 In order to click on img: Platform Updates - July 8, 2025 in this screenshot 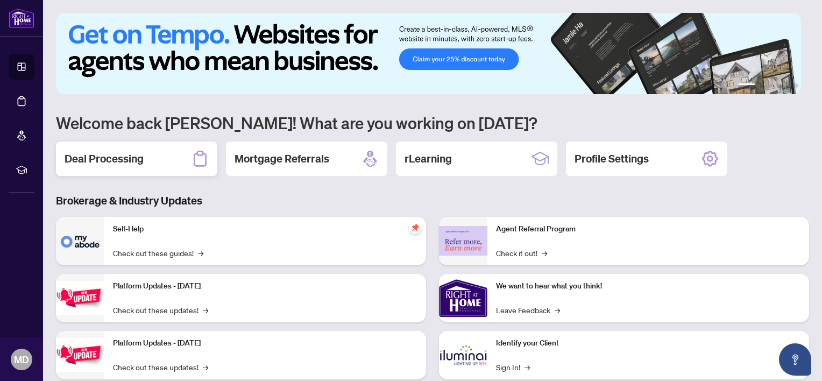, I will do `click(80, 354)`.